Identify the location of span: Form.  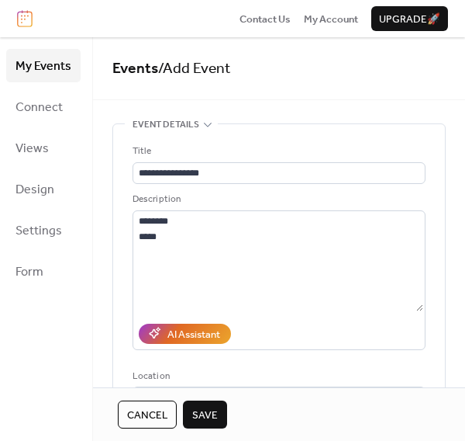
(29, 271).